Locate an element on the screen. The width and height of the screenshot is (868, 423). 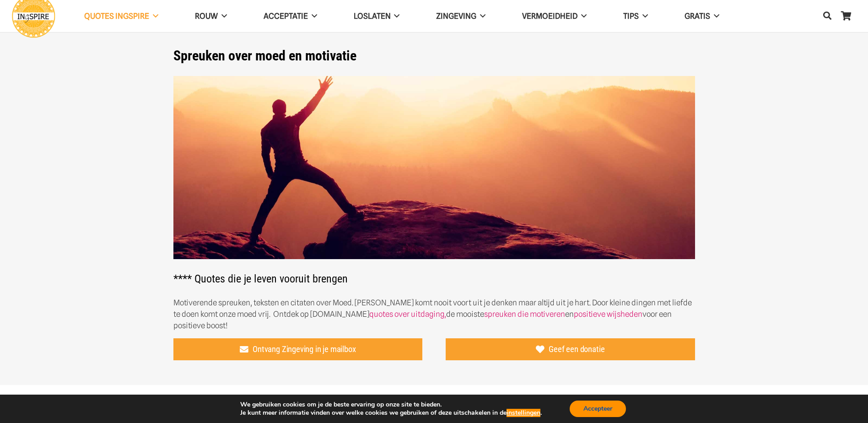
a: Geef een donatie is located at coordinates (570, 349).